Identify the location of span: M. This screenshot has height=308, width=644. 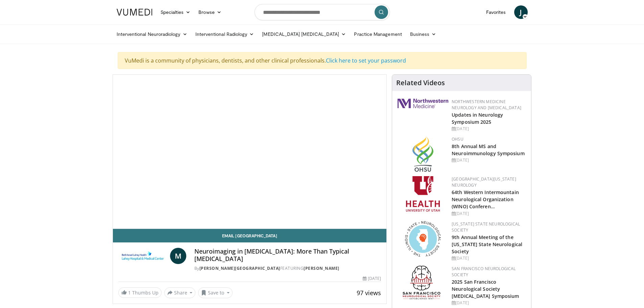
(178, 257).